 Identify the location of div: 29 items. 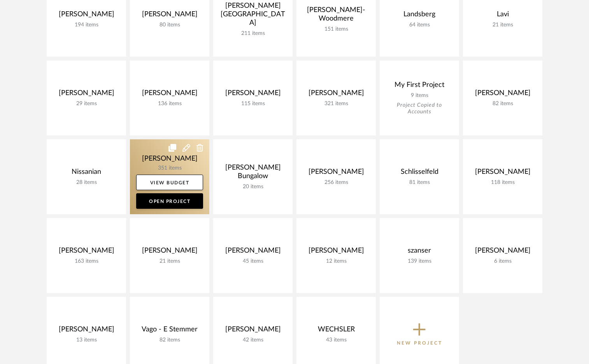
(86, 104).